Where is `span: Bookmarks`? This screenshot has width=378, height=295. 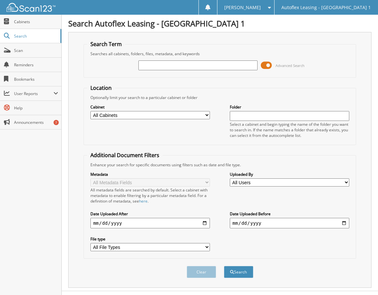 span: Bookmarks is located at coordinates (36, 79).